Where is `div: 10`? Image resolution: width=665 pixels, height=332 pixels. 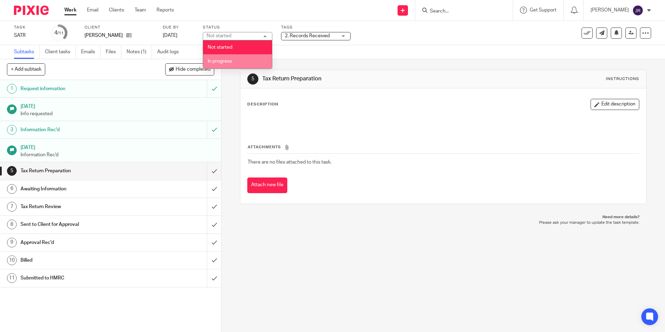 div: 10 is located at coordinates (12, 260).